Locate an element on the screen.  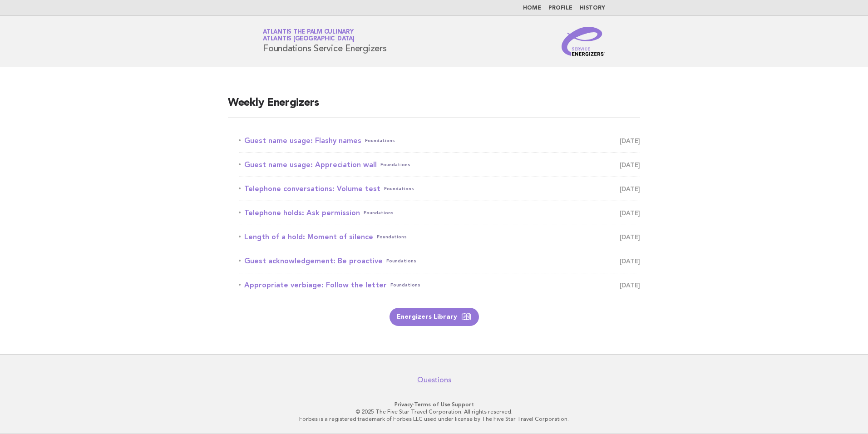
p: © 2025 The Five Star Travel Corporation. All rights reserved. is located at coordinates (434, 412).